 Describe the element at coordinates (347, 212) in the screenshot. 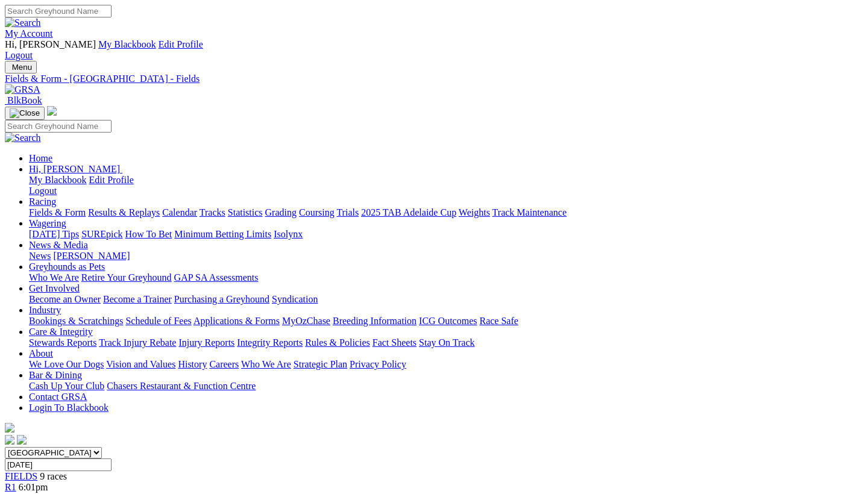

I see `a: Trials` at that location.